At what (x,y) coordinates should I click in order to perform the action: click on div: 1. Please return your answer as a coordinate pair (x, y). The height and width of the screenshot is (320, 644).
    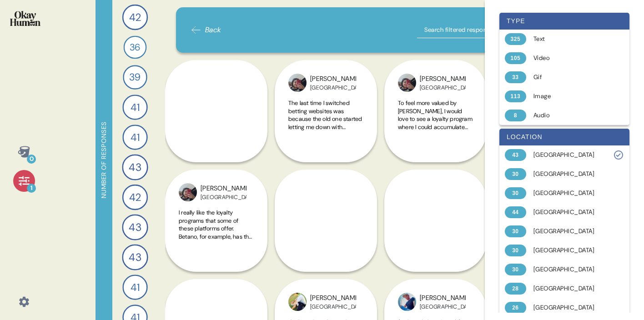
    Looking at the image, I should click on (31, 188).